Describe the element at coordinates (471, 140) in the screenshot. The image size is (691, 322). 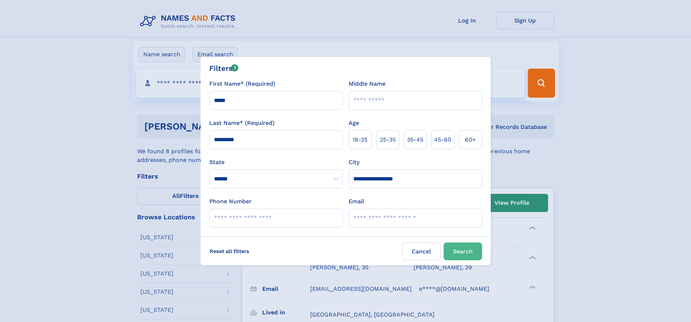
I see `span: 60+` at that location.